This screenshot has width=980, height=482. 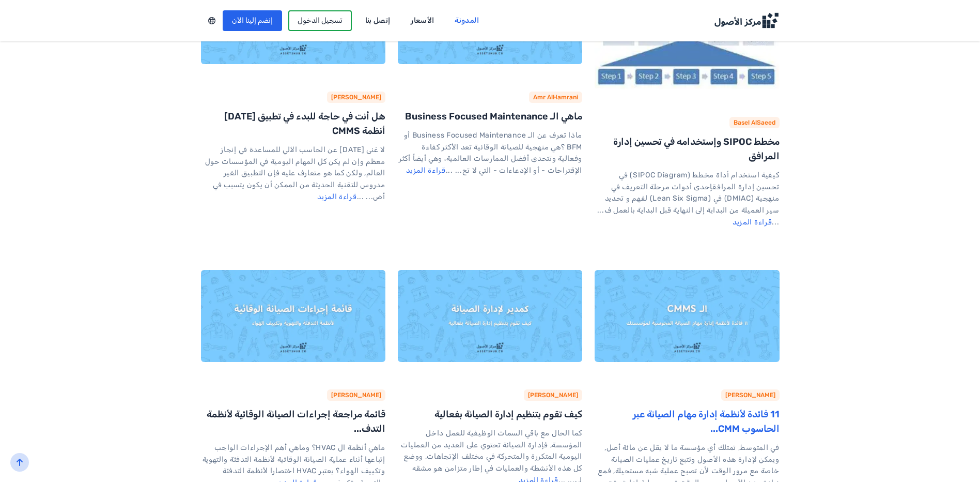 I want to click on a: 11 فائدة لأنظمة إدارة مهام الصيانة عبر الحاسوب CMM..., so click(x=706, y=421).